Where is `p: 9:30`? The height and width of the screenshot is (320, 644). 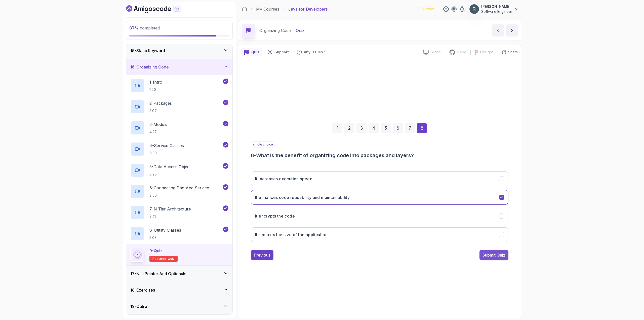
p: 9:30 is located at coordinates (167, 153).